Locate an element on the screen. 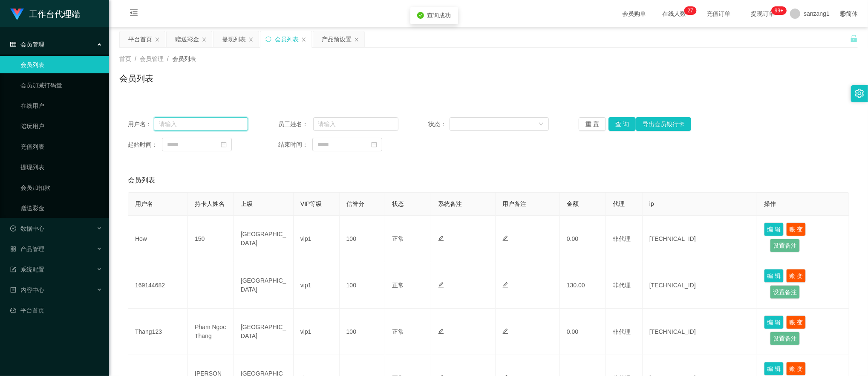 The height and width of the screenshot is (376, 868). a: 图标: dashboard平台首页 is located at coordinates (57, 310).